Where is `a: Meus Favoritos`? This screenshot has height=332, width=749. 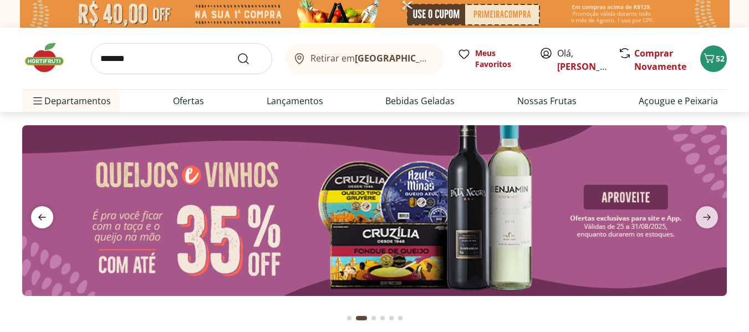 a: Meus Favoritos is located at coordinates (491, 59).